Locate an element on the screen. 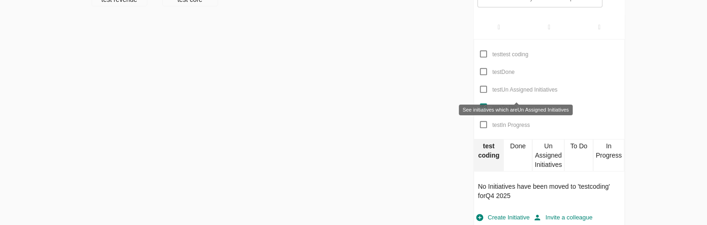 The width and height of the screenshot is (707, 225). div: test coding is located at coordinates (489, 155).